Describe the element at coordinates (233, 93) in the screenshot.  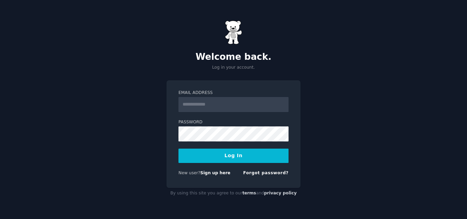
I see `label: Email Address` at that location.